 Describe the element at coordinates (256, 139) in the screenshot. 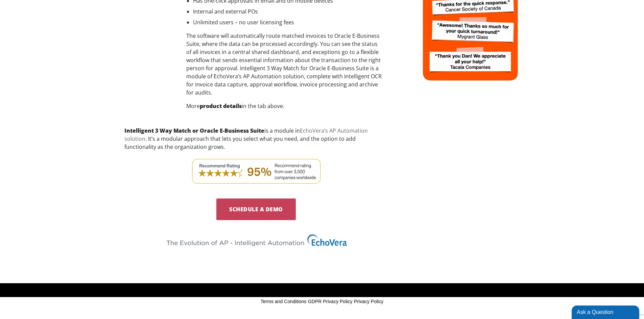

I see `p: is a module in . It’s a modular approach that lets you select what you need, and the option to ad...` at that location.